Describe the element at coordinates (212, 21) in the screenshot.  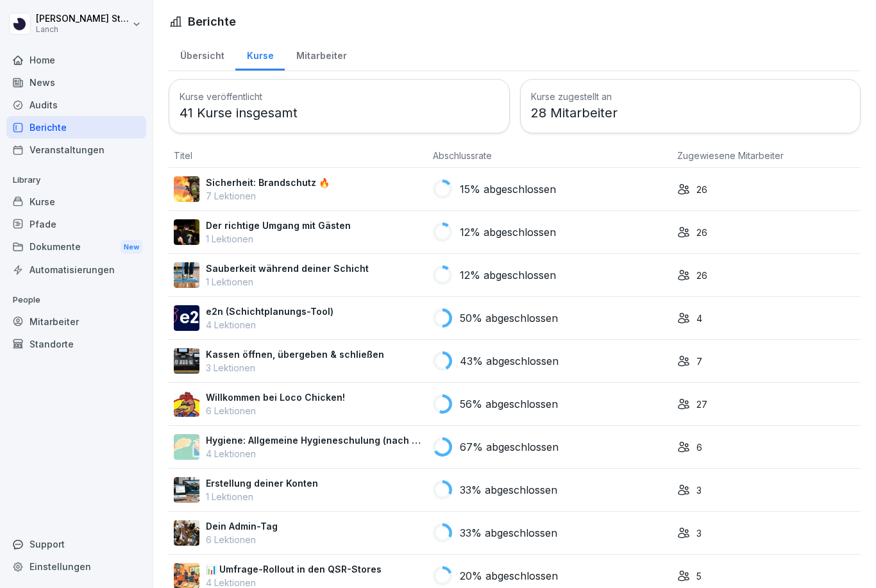
I see `h1: Berichte` at that location.